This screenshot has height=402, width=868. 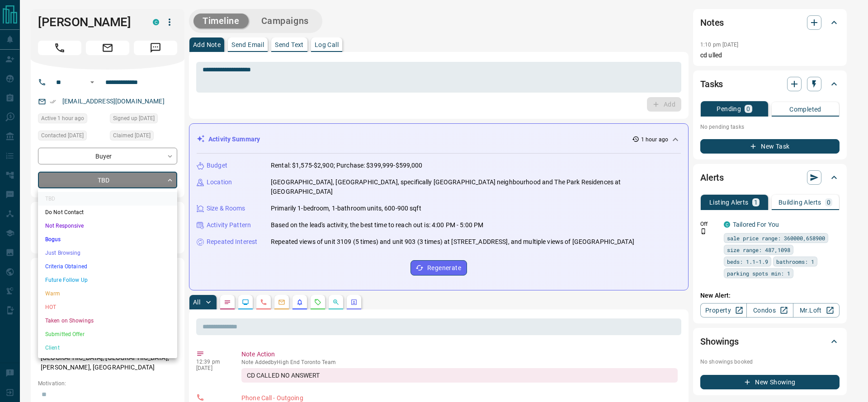 I want to click on li: Bogus, so click(x=107, y=240).